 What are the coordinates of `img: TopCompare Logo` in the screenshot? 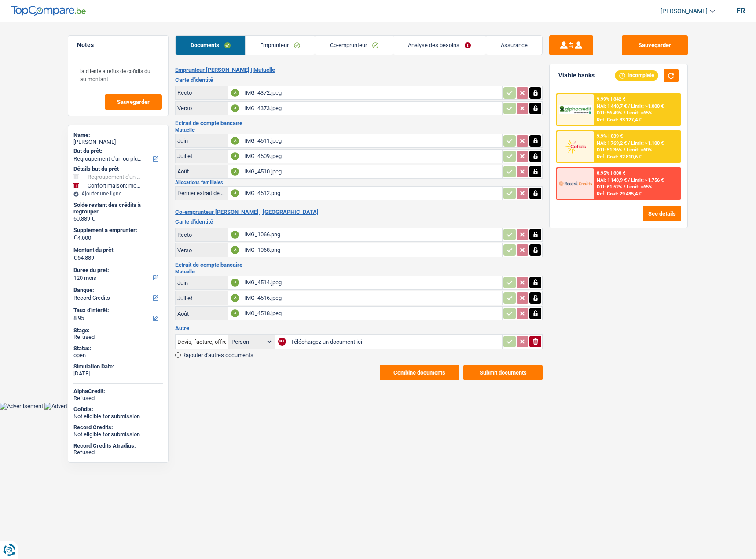 It's located at (48, 11).